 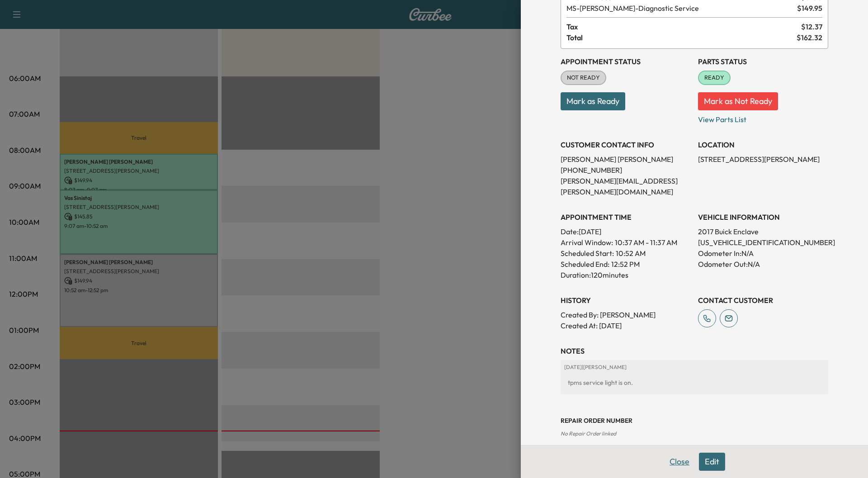 I want to click on p: Duration: 120 minutes, so click(x=625, y=275).